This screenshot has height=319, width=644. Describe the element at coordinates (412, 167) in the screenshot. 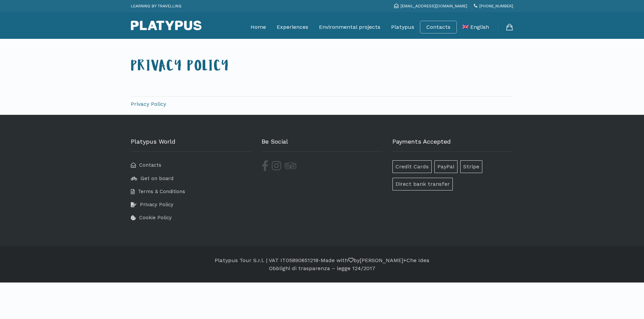

I see `span: Credit Cards` at that location.